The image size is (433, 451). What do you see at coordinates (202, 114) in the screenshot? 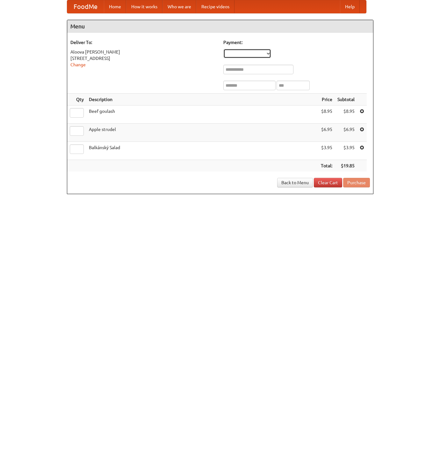
I see `td: Beef goulash` at bounding box center [202, 114].